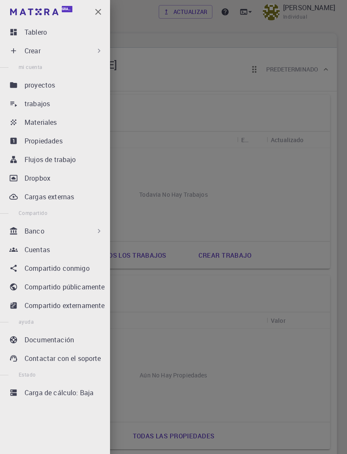  Describe the element at coordinates (57, 141) in the screenshot. I see `a: Propiedades` at that location.